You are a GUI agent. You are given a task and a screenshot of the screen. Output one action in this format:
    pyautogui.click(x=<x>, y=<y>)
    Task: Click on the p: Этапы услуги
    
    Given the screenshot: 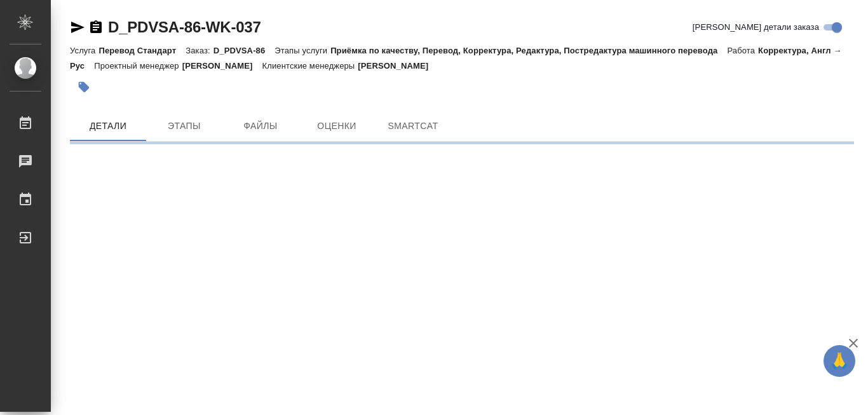 What is the action you would take?
    pyautogui.click(x=303, y=51)
    